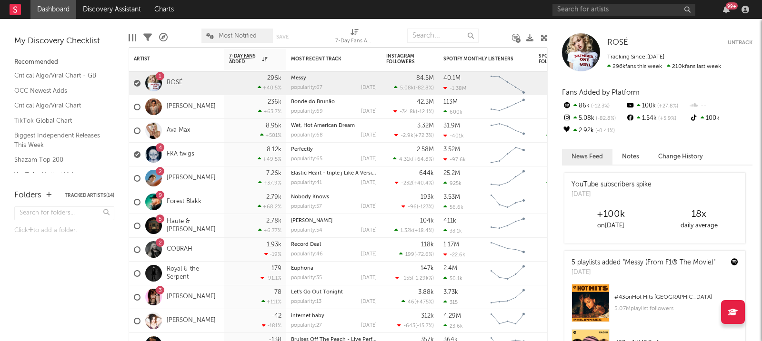 The width and height of the screenshot is (762, 341). What do you see at coordinates (334, 221) in the screenshot?
I see `div: Sophie` at bounding box center [334, 221].